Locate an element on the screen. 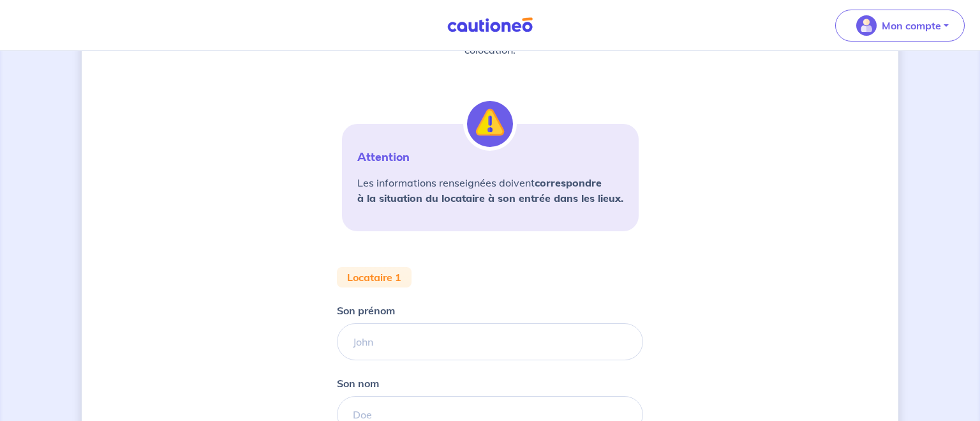  p: Mon compte is located at coordinates (911, 26).